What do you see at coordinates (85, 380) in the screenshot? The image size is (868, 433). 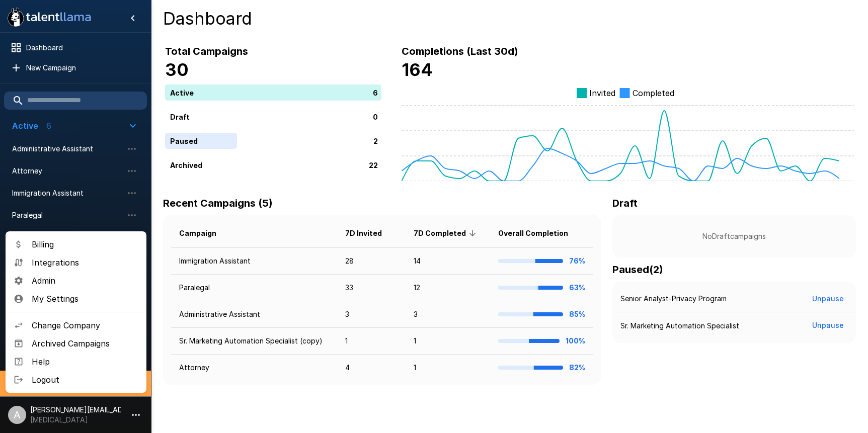 I see `span: Logout` at bounding box center [85, 380].